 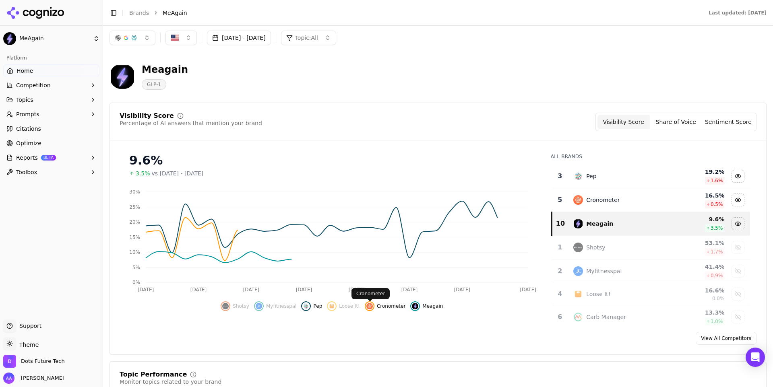 I want to click on span: 0.9 %, so click(x=717, y=276).